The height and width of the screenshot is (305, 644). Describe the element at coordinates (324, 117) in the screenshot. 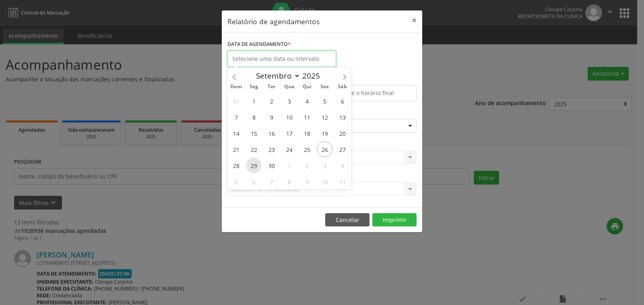

I see `span: Setembro 12, 2025` at that location.